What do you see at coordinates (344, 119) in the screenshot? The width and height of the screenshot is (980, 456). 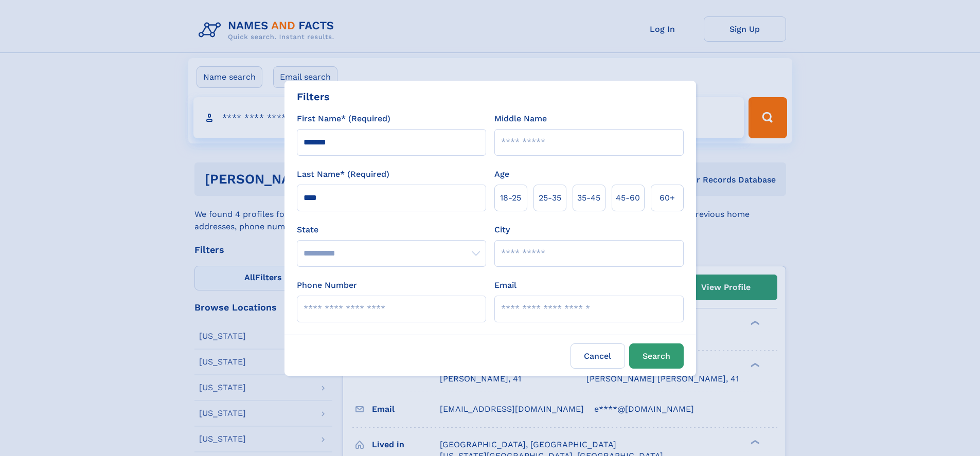 I see `label: First Name* (Required)` at bounding box center [344, 119].